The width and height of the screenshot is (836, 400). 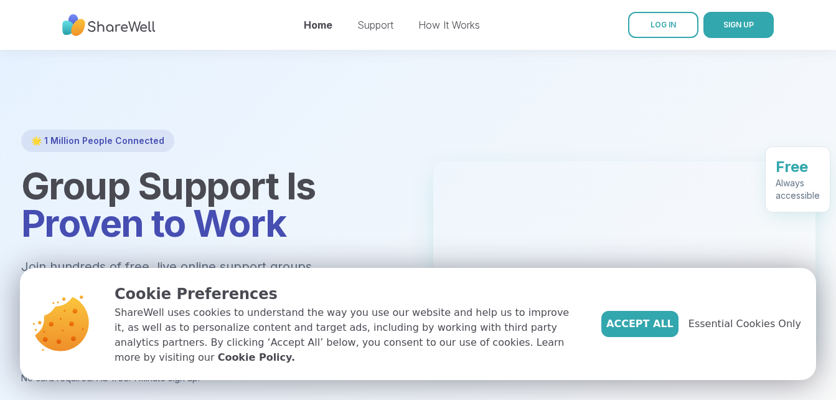 I want to click on span: Accept All, so click(x=640, y=324).